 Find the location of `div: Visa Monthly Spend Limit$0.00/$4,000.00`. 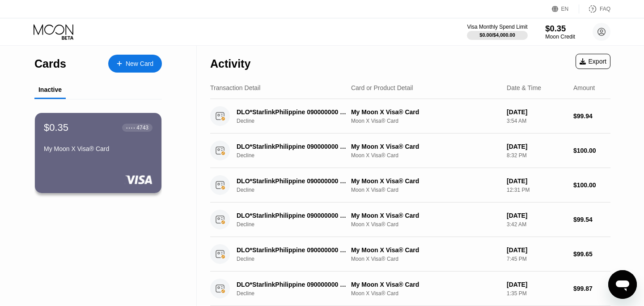

div: Visa Monthly Spend Limit$0.00/$4,000.00 is located at coordinates (497, 32).